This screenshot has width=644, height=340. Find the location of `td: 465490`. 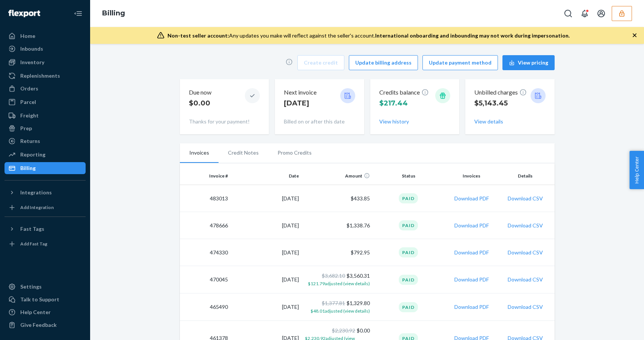

td: 465490 is located at coordinates (205, 306).